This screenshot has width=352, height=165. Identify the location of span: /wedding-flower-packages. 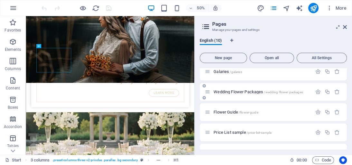
(283, 92).